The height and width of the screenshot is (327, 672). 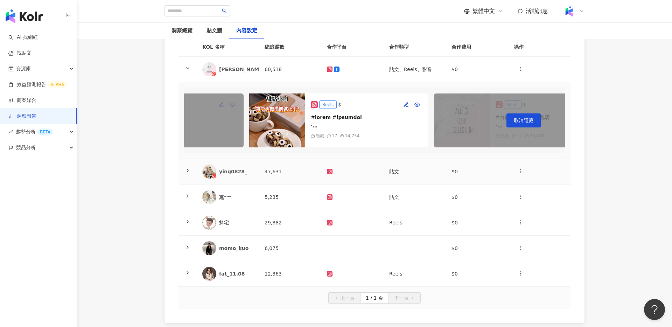 What do you see at coordinates (290, 47) in the screenshot?
I see `th: 總追蹤數` at bounding box center [290, 47].